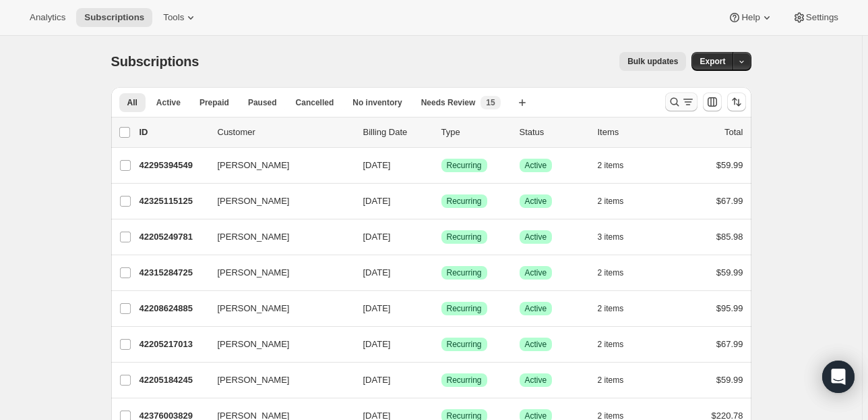 The image size is (868, 420). I want to click on div: Items, so click(632, 132).